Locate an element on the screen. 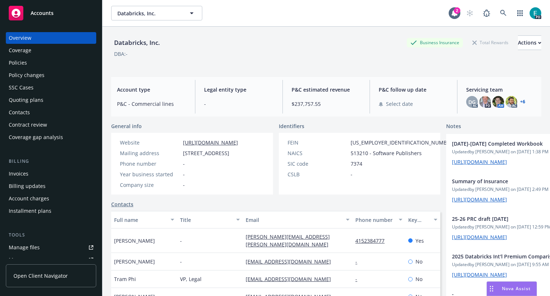  span: Tram Phi is located at coordinates (125, 279).